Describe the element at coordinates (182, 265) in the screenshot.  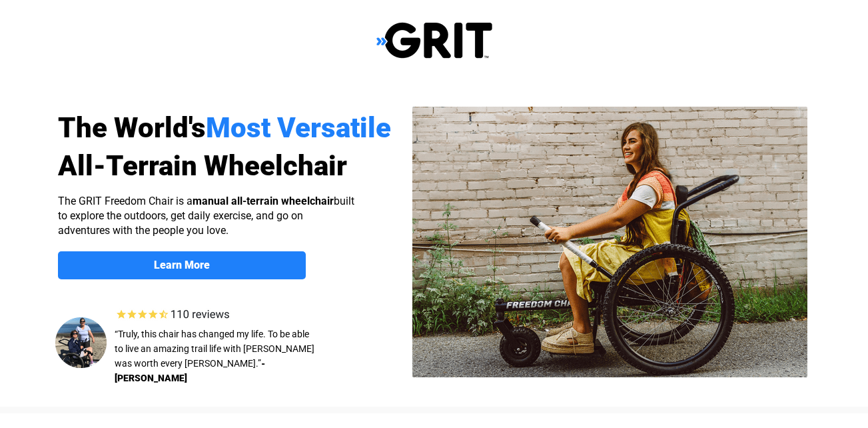
I see `strong: Learn More` at that location.